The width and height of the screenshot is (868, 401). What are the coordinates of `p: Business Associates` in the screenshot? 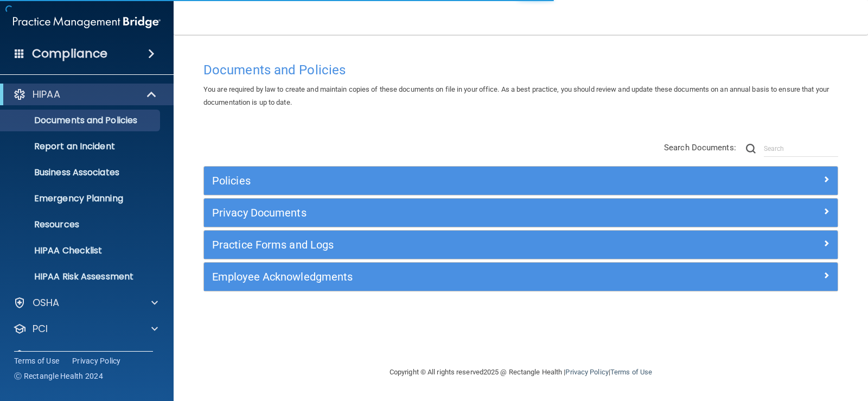 It's located at (81, 172).